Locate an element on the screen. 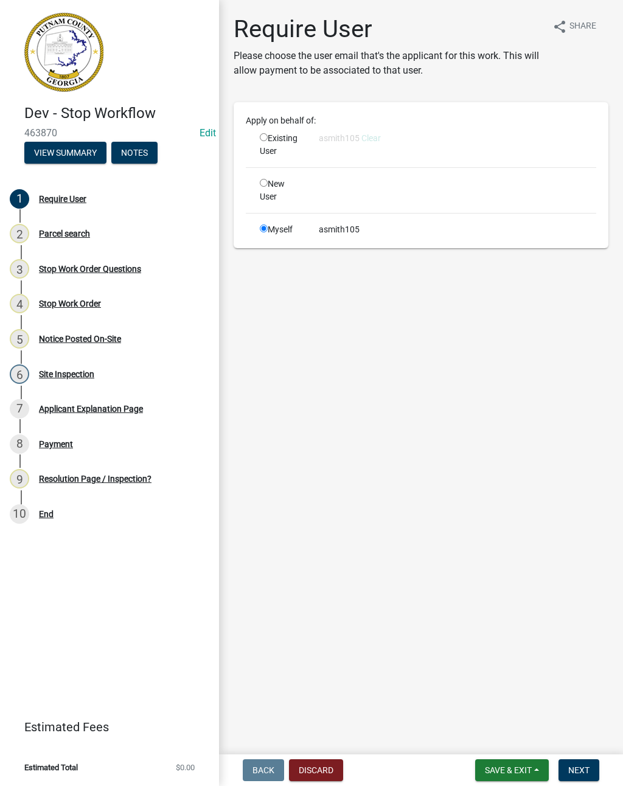  p: Please choose the user email that's the applicant for this work. This will allow payment to be as... is located at coordinates (388, 63).